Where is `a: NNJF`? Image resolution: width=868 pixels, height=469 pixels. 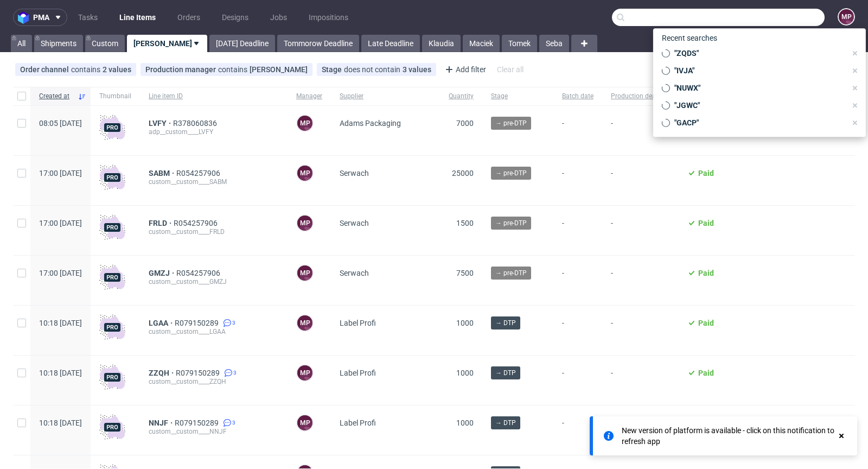
a: NNJF is located at coordinates (162, 423).